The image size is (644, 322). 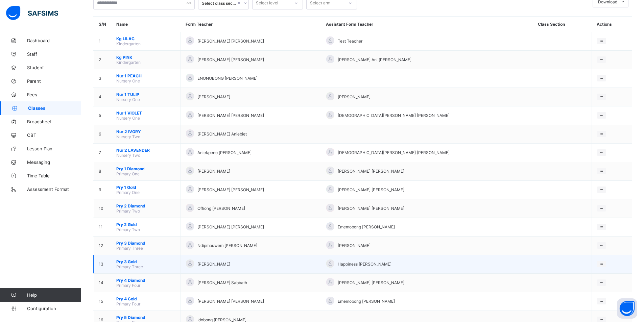 I want to click on span: Test Teacher, so click(x=350, y=41).